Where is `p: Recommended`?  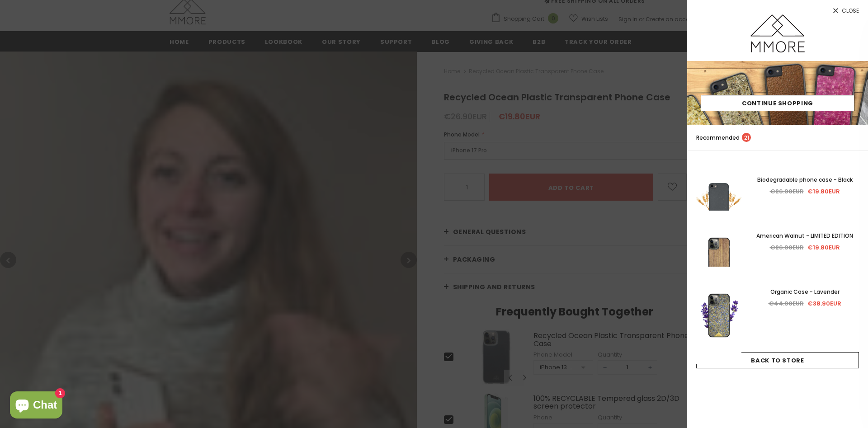 p: Recommended is located at coordinates (723, 137).